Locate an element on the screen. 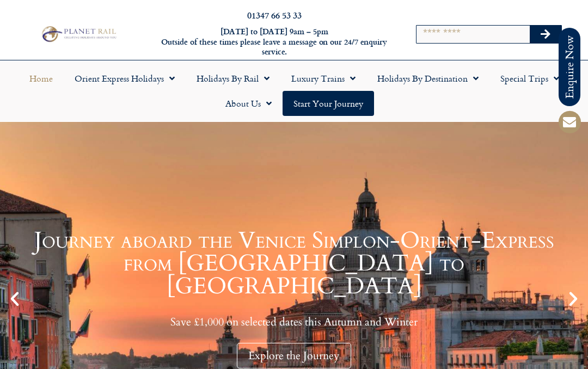  a: About Us is located at coordinates (248, 103).